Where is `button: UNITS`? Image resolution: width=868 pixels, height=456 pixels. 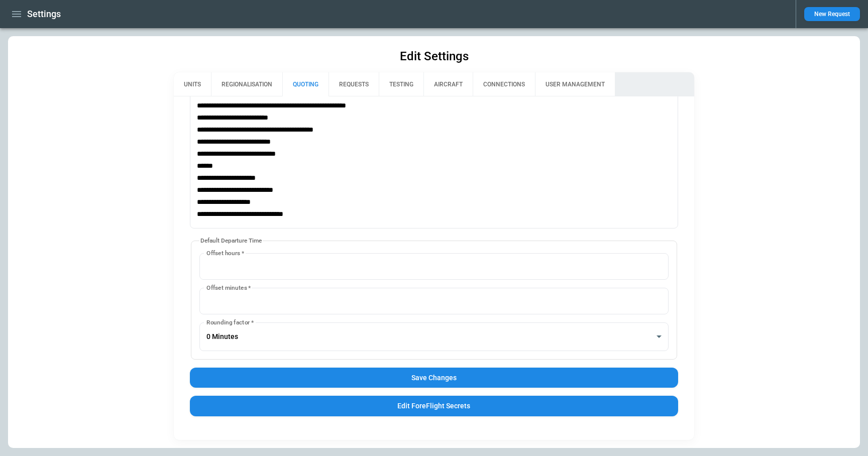
button: UNITS is located at coordinates (192, 85).